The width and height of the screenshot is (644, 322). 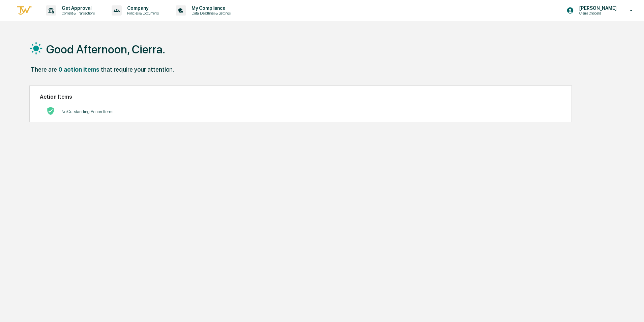 I want to click on p: Data, Deadlines & Settings, so click(x=210, y=13).